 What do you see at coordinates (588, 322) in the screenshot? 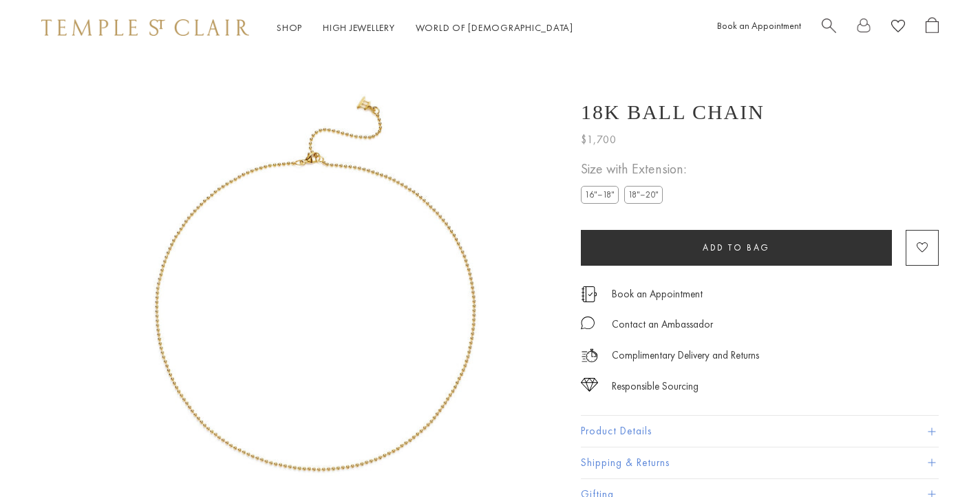
I see `img: MessageIcon-01_2.svg` at bounding box center [588, 322].